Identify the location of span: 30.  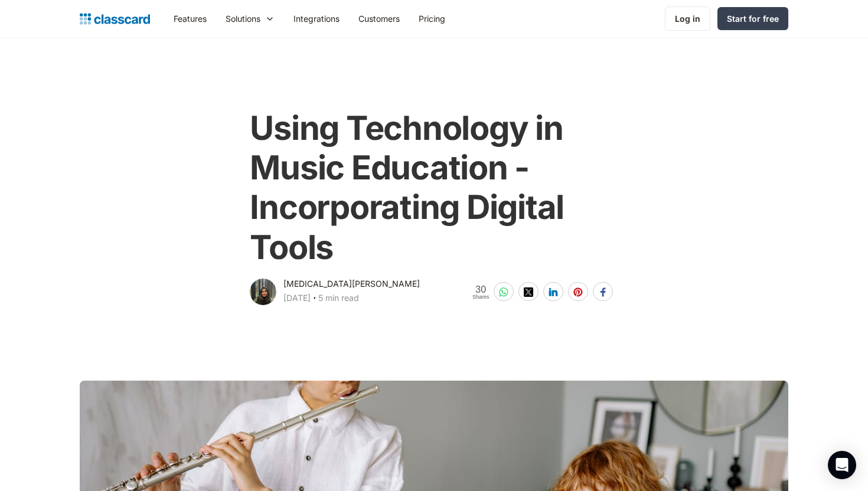
(480, 290).